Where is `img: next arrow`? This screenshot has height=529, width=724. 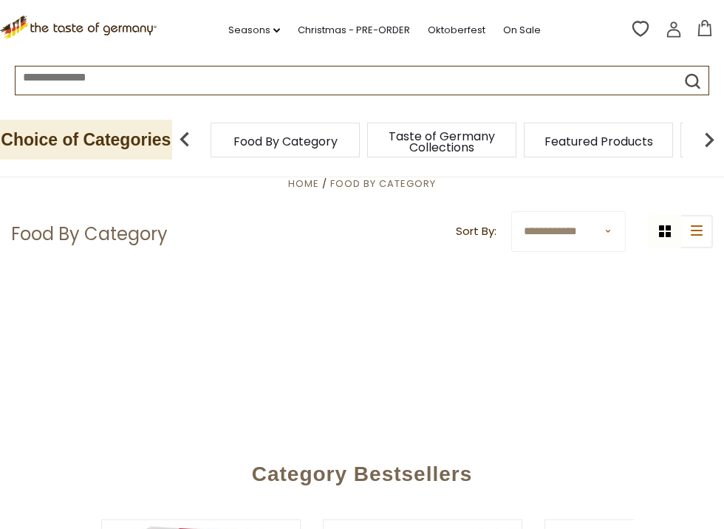
img: next arrow is located at coordinates (709, 140).